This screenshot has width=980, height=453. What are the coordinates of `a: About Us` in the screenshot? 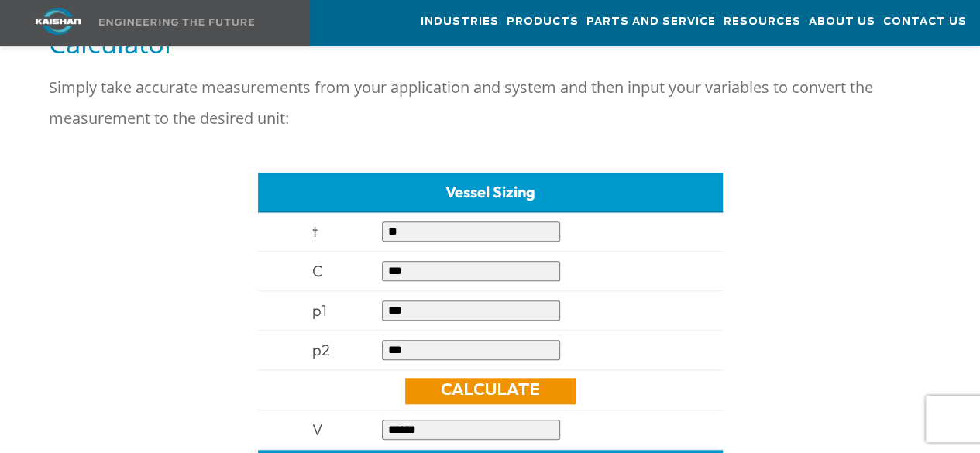 It's located at (842, 22).